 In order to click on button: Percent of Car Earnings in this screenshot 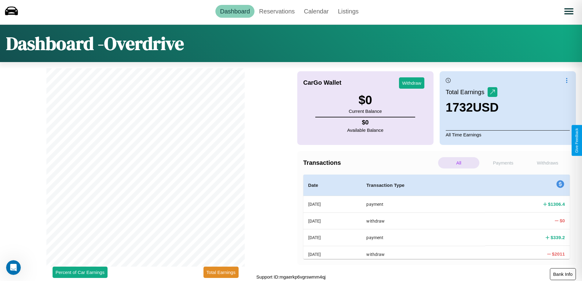, I will do `click(80, 272)`.